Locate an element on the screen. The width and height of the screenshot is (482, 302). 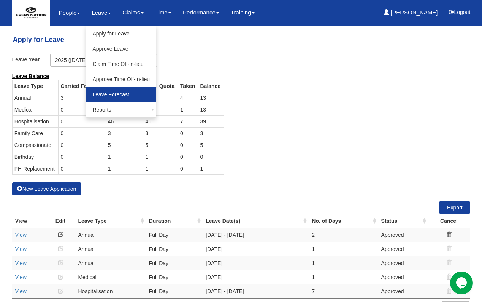
td: 14 is located at coordinates (161, 109).